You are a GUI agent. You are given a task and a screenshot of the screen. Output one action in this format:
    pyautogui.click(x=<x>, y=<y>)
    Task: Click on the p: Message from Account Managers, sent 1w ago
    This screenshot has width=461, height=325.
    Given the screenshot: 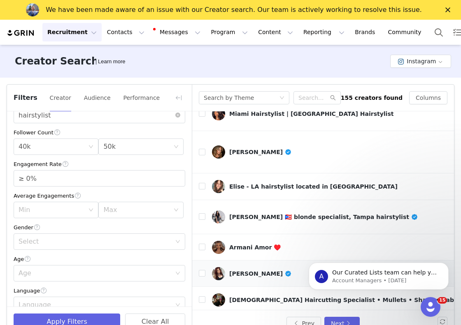 What is the action you would take?
    pyautogui.click(x=89, y=35)
    